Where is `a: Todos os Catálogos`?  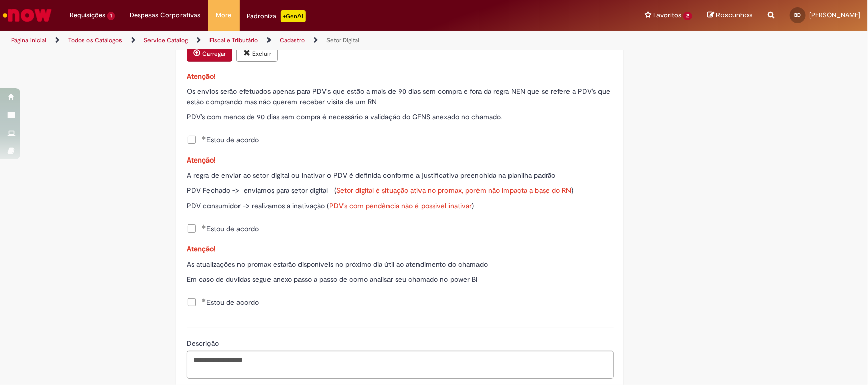
a: Todos os Catálogos is located at coordinates (95, 40).